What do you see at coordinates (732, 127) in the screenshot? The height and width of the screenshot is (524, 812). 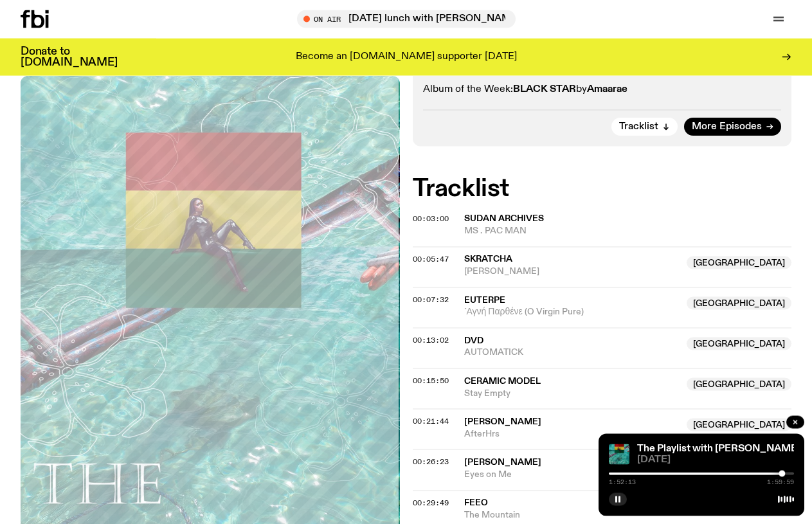 I see `a: More Episodes` at bounding box center [732, 127].